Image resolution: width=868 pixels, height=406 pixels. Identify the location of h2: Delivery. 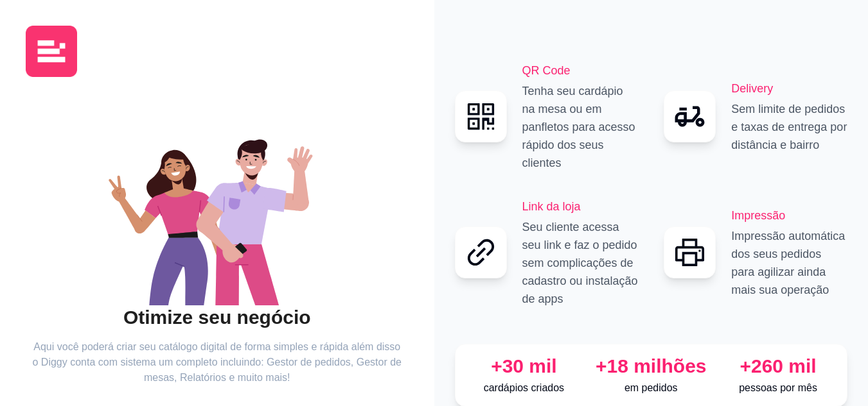
(788, 89).